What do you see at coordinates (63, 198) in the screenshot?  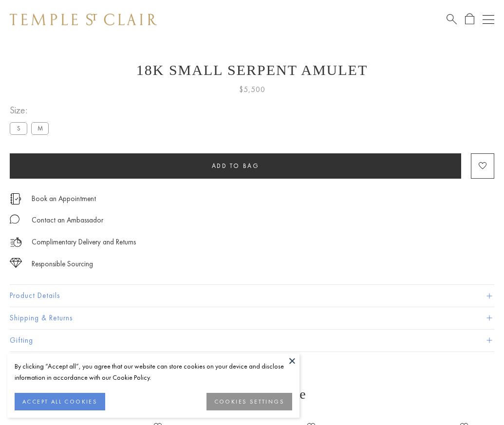 I see `a: Book an Appointment` at bounding box center [63, 198].